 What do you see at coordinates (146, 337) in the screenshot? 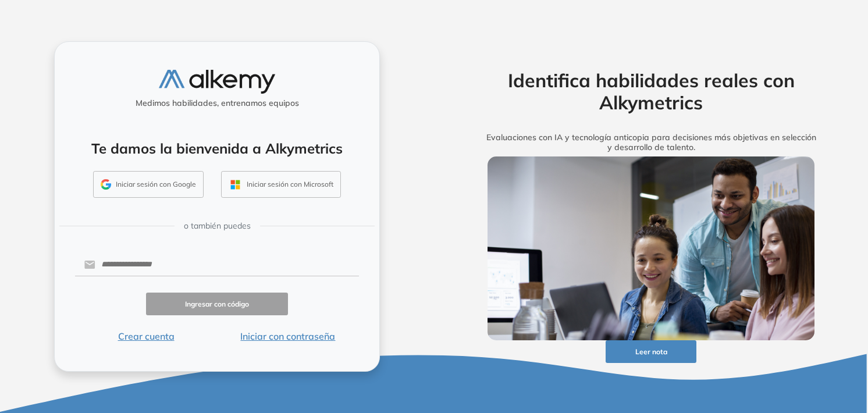
I see `button: Crear cuenta` at bounding box center [146, 337].